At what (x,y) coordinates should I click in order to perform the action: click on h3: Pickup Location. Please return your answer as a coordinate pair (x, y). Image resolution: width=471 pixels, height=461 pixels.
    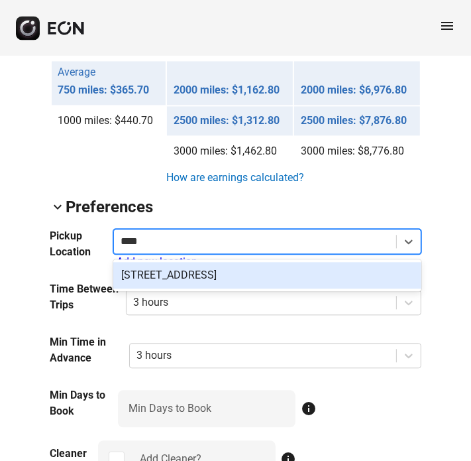
    Looking at the image, I should click on (82, 244).